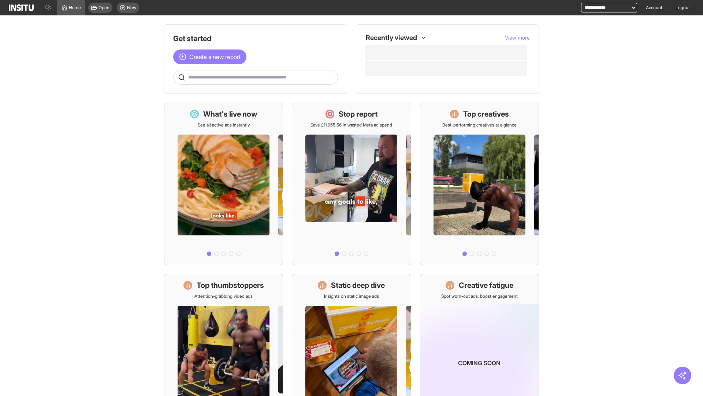  Describe the element at coordinates (223, 296) in the screenshot. I see `p: Attention-grabbing video ads` at that location.